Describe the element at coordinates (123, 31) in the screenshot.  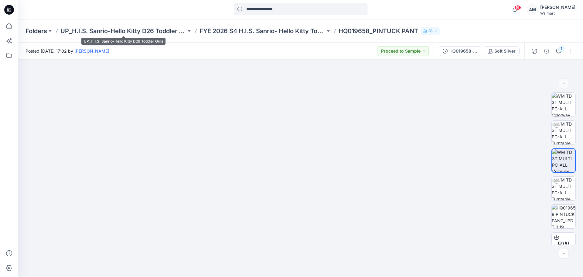
I see `p: UP_H.I.S. Sanrio-Hello Kitty D26 Toddler Girls` at that location.